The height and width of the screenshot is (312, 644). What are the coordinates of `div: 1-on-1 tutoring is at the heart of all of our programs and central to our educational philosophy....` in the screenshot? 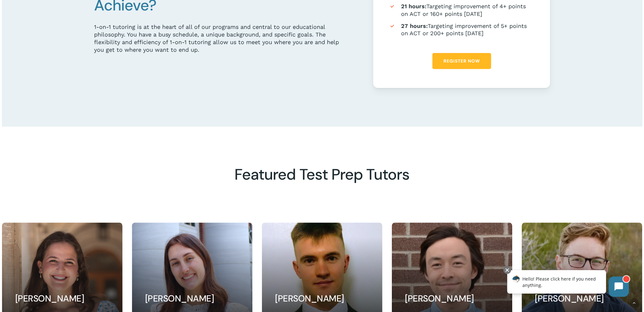 It's located at (219, 38).